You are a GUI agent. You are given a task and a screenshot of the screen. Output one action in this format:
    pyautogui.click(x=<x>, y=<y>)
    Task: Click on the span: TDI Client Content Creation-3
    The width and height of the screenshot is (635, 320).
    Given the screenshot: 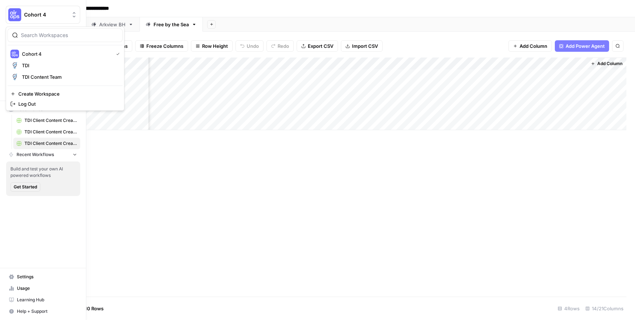 What is the action you would take?
    pyautogui.click(x=51, y=144)
    